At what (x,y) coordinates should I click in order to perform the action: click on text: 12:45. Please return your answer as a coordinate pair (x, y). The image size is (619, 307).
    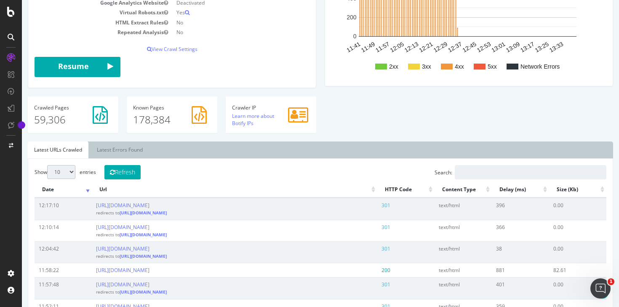
    Looking at the image, I should click on (447, 47).